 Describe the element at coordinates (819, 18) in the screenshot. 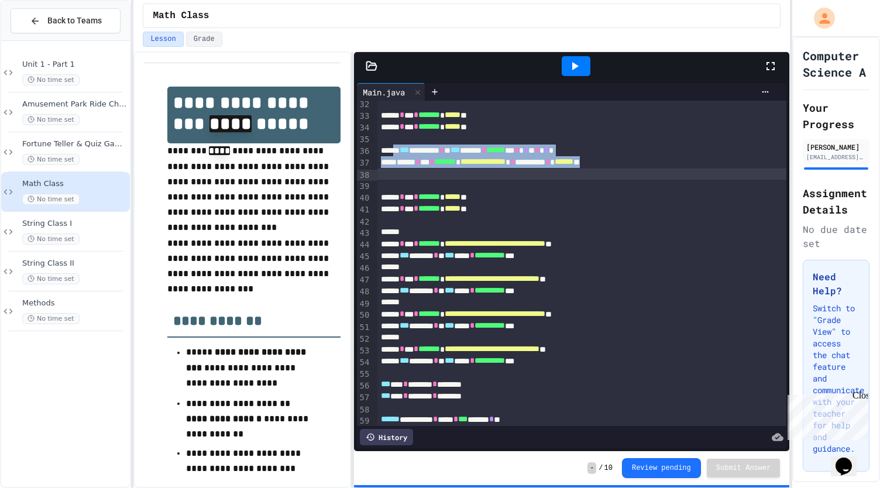

I see `div: My Account` at that location.